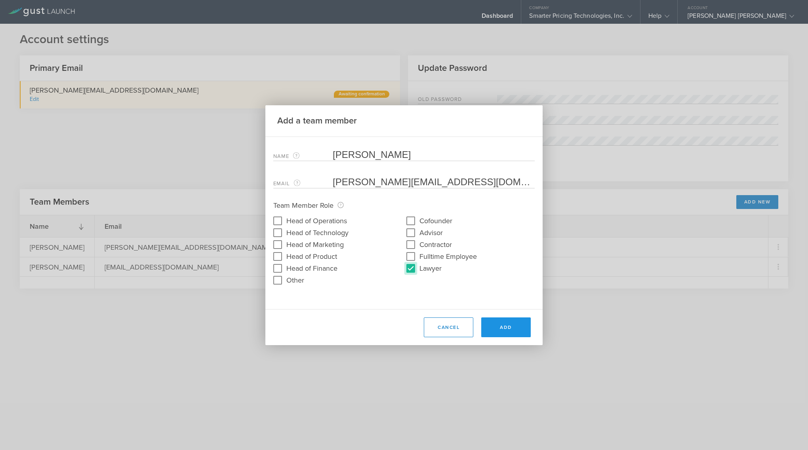 The image size is (808, 450). I want to click on label: Head of Technology, so click(317, 232).